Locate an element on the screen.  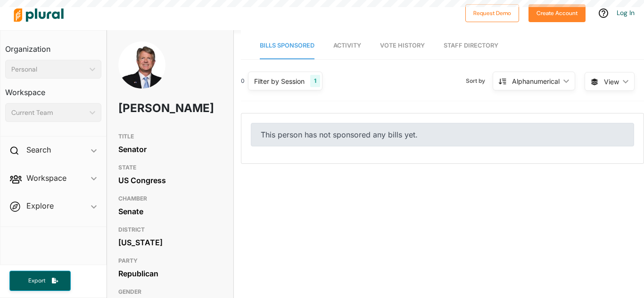
button: Export is located at coordinates (40, 281).